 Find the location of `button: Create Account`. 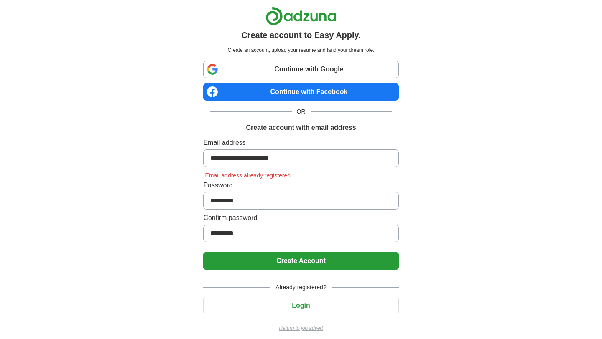

button: Create Account is located at coordinates (300, 261).